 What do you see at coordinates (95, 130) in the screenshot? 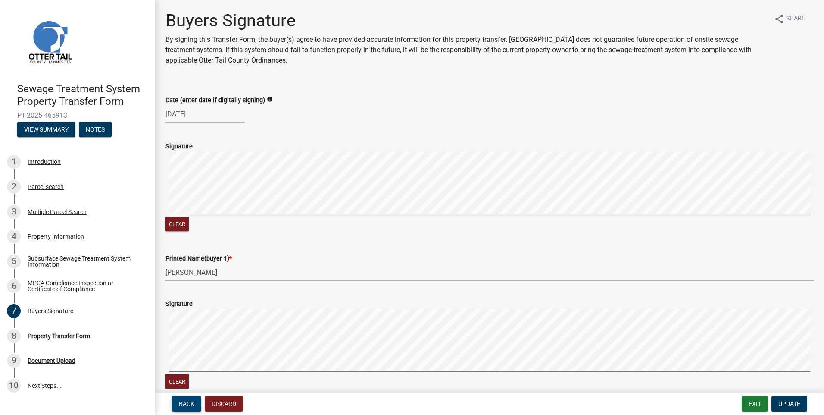
I see `wm-modal-confirm: Notes` at bounding box center [95, 130].